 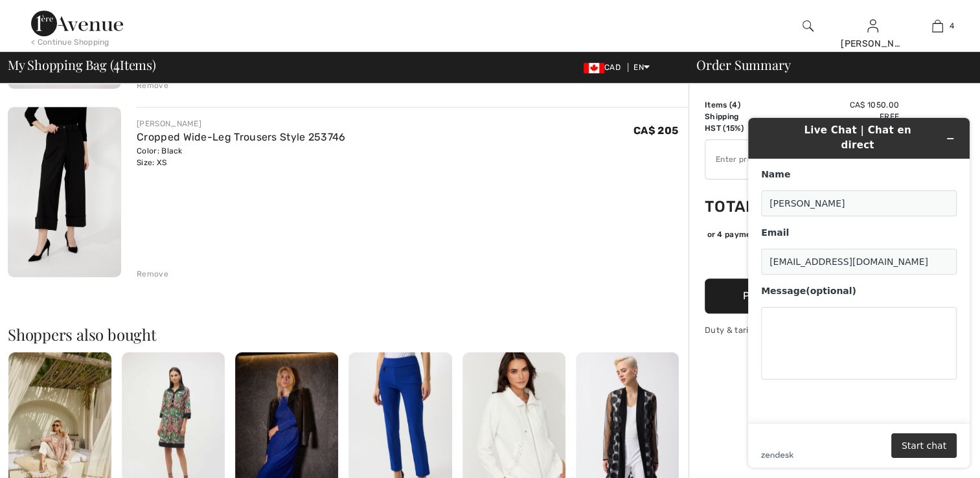 What do you see at coordinates (937, 26) in the screenshot?
I see `img: My Bag` at bounding box center [937, 26].